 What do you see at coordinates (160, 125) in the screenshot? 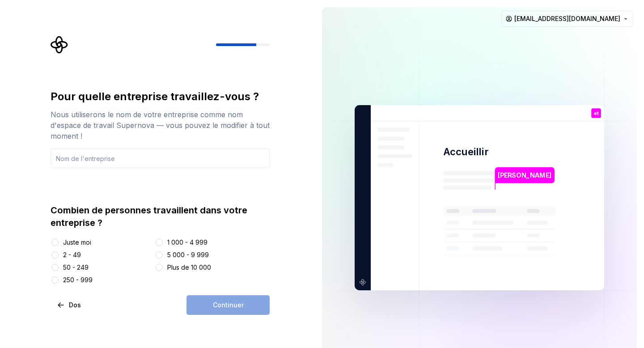
I see `font: Nous utiliserons le nom de votre entreprise comme nom d'espace de travail Supernova — vous pouvez...` at bounding box center [160, 125].